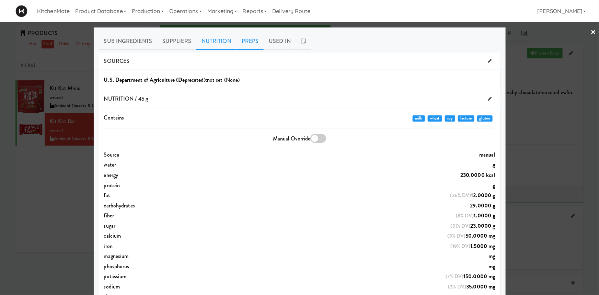 Image resolution: width=599 pixels, height=295 pixels. What do you see at coordinates (119, 205) in the screenshot?
I see `span: carbohydrates` at bounding box center [119, 205].